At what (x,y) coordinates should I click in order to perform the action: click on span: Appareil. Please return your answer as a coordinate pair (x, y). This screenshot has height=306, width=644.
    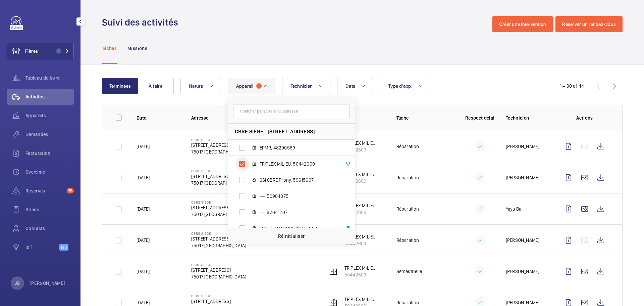
    Looking at the image, I should click on (245, 86).